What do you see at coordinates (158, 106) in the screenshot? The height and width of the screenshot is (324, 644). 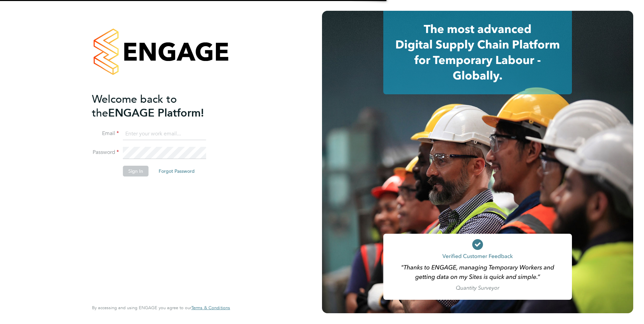 I see `h2: ENGAGE Platform!` at bounding box center [158, 106].